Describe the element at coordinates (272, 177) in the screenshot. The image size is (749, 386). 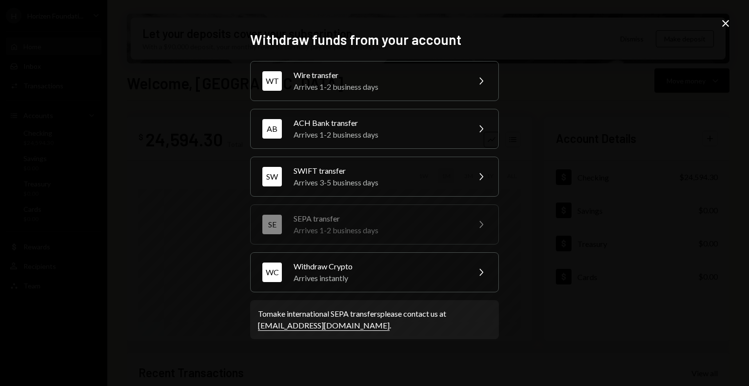
I see `div: SW` at that location.